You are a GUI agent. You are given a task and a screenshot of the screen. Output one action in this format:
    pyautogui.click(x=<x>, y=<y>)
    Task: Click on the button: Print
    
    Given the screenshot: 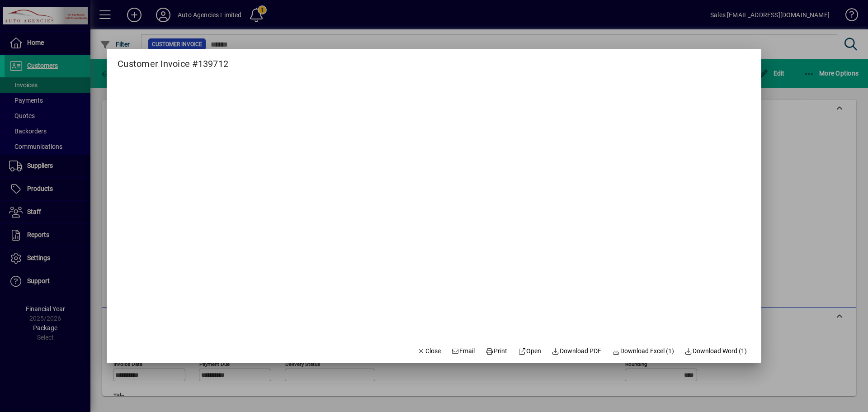 What is the action you would take?
    pyautogui.click(x=496, y=351)
    